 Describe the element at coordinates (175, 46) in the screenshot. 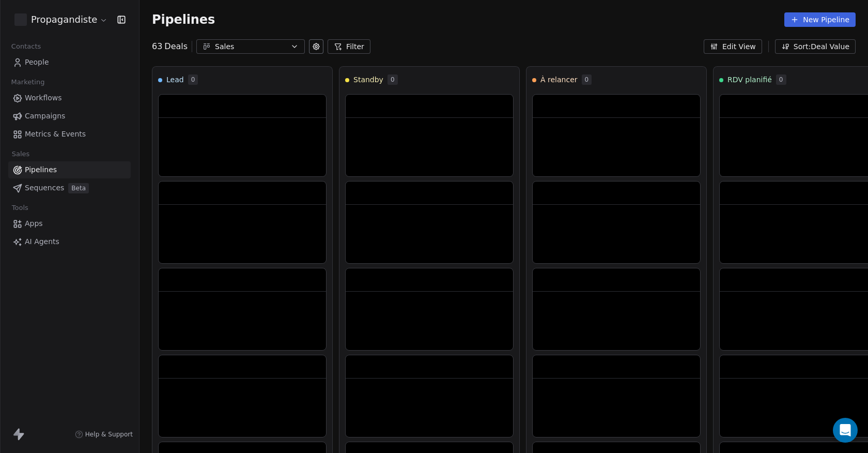

I see `span: Deals` at that location.